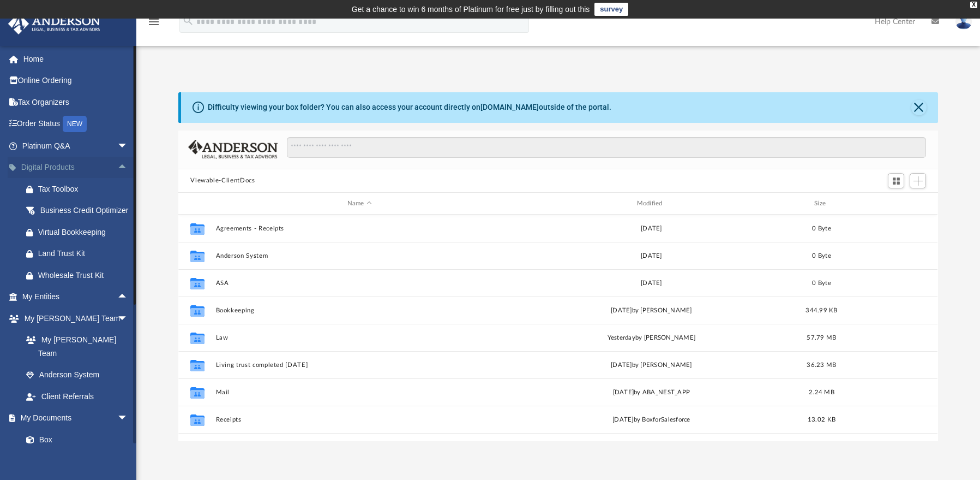 This screenshot has width=980, height=480. What do you see at coordinates (821, 391) in the screenshot?
I see `span: 2.24 MB` at bounding box center [821, 391].